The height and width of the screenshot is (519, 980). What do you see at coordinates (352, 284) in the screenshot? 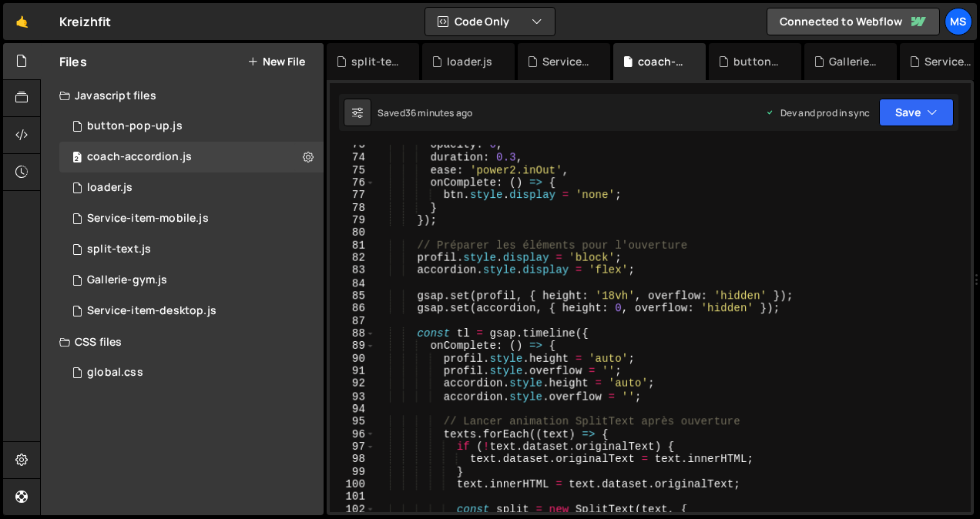
I see `div: 84` at bounding box center [352, 284].